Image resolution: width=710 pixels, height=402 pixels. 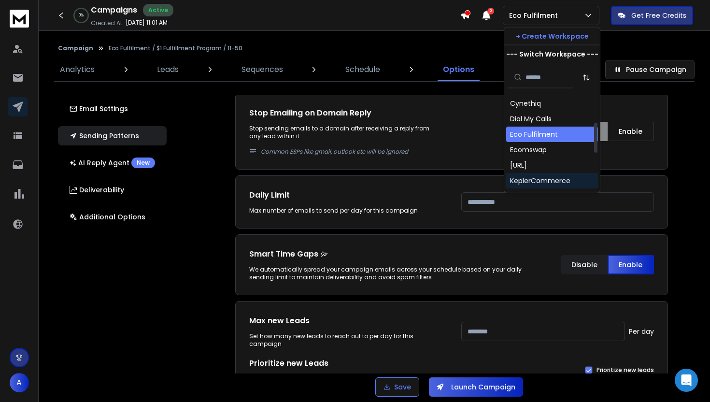 I want to click on p: Per day, so click(x=642, y=332).